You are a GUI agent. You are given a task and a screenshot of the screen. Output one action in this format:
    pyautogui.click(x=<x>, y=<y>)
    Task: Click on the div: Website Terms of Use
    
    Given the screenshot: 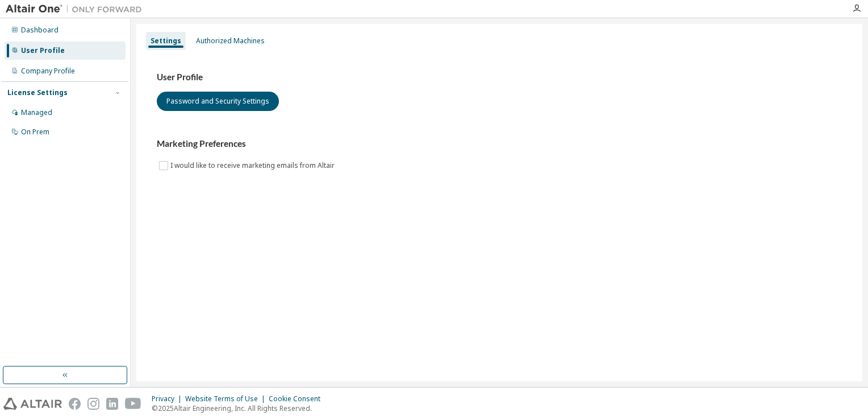 What is the action you would take?
    pyautogui.click(x=227, y=399)
    